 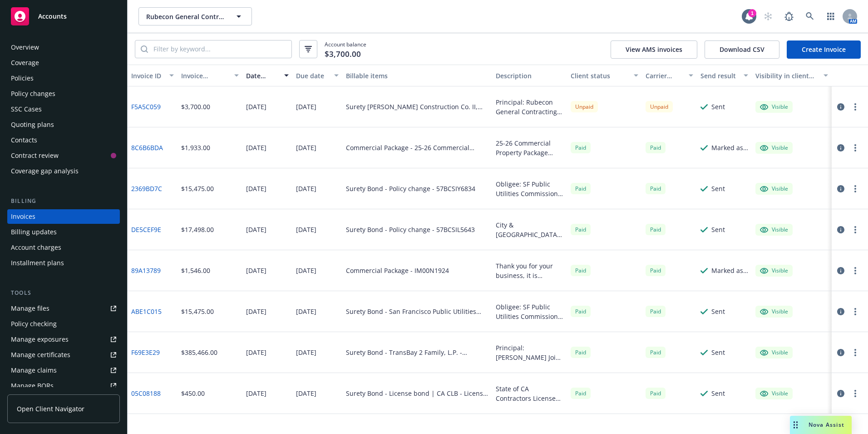 I want to click on a: Contacts, so click(x=63, y=140).